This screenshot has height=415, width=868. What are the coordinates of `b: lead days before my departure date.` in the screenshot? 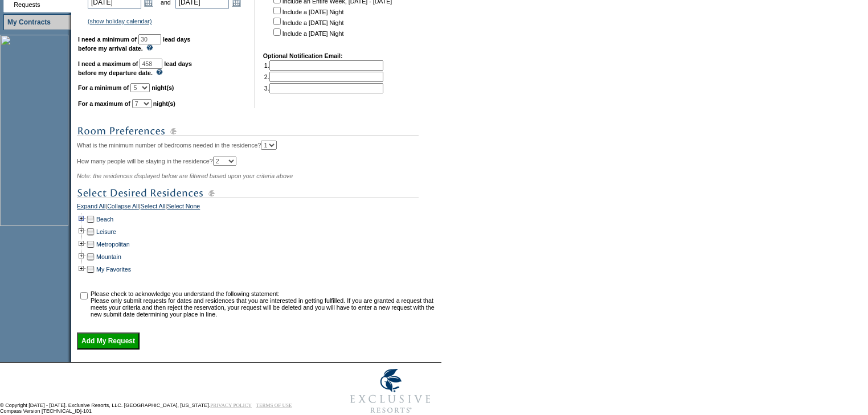 It's located at (135, 68).